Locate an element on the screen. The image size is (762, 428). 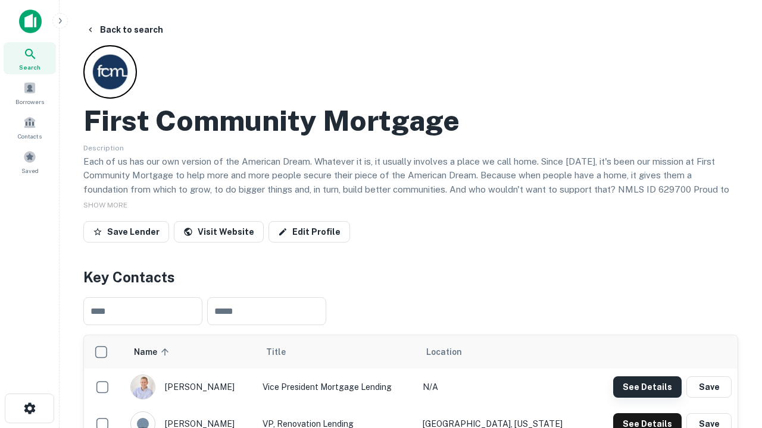
a: Search is located at coordinates (30, 58).